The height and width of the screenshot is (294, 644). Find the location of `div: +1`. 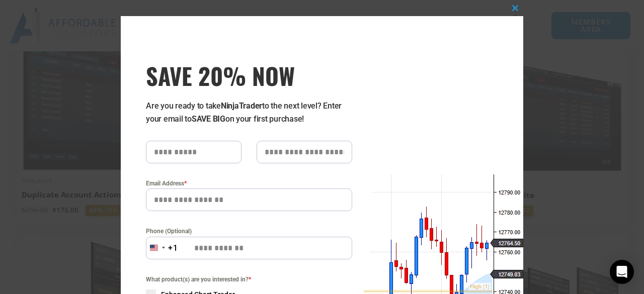

div: +1 is located at coordinates (173, 248).